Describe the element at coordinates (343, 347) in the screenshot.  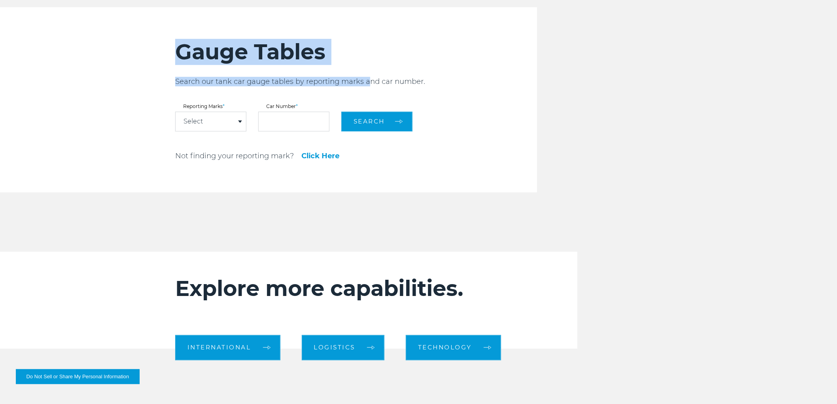
I see `a: Logistics arrow arrow` at that location.